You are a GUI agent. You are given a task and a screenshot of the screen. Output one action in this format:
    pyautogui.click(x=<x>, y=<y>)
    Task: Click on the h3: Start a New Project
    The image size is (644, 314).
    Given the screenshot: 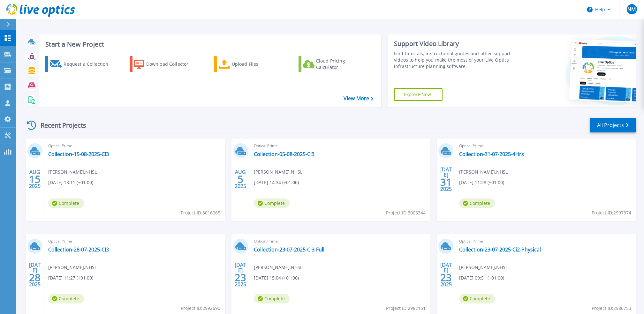 What is the action you would take?
    pyautogui.click(x=209, y=45)
    